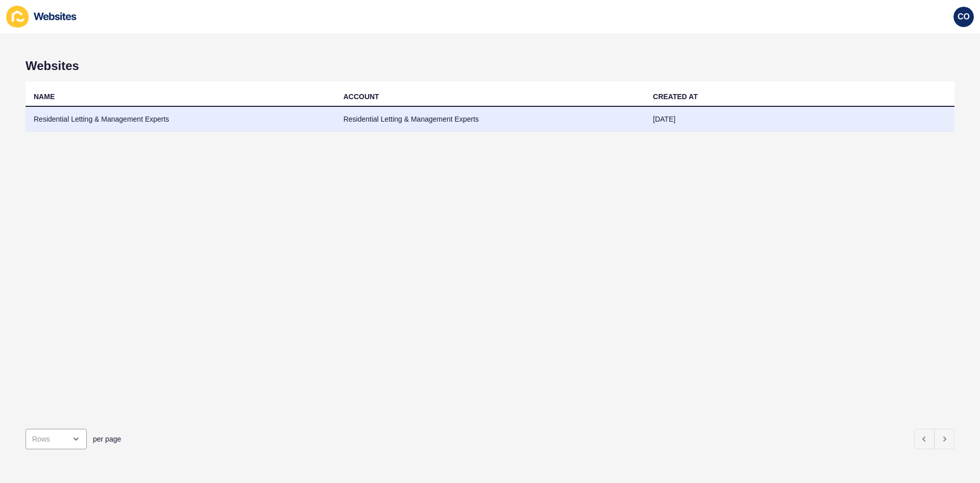  What do you see at coordinates (964, 17) in the screenshot?
I see `span: CO` at bounding box center [964, 17].